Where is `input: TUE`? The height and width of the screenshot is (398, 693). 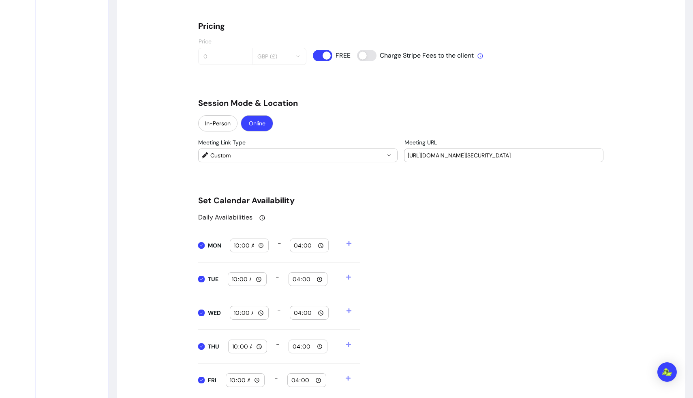
input: TUE is located at coordinates (212, 279).